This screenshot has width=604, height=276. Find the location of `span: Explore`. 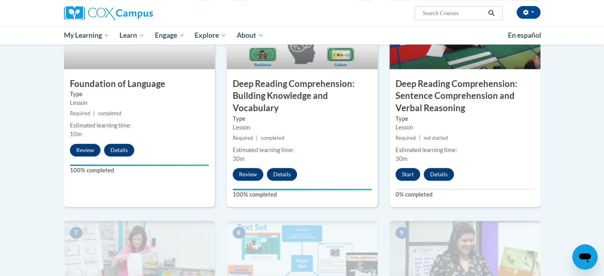

span: Explore is located at coordinates (211, 35).